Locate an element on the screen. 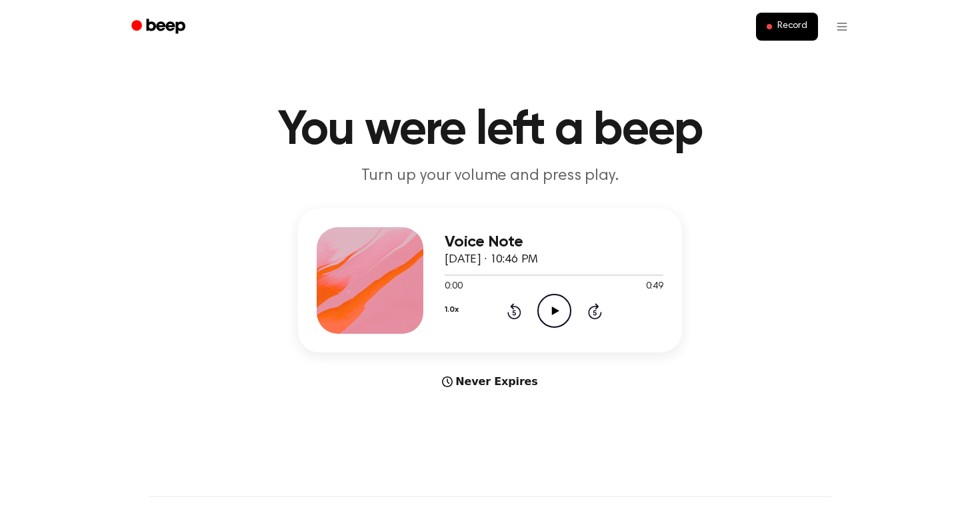 This screenshot has width=980, height=531. button: Record is located at coordinates (787, 27).